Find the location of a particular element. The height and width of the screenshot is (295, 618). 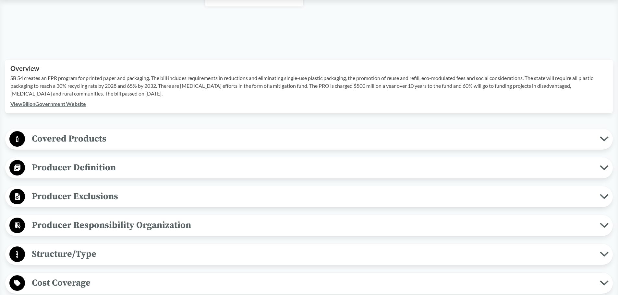

span: Covered Products is located at coordinates (312, 139).